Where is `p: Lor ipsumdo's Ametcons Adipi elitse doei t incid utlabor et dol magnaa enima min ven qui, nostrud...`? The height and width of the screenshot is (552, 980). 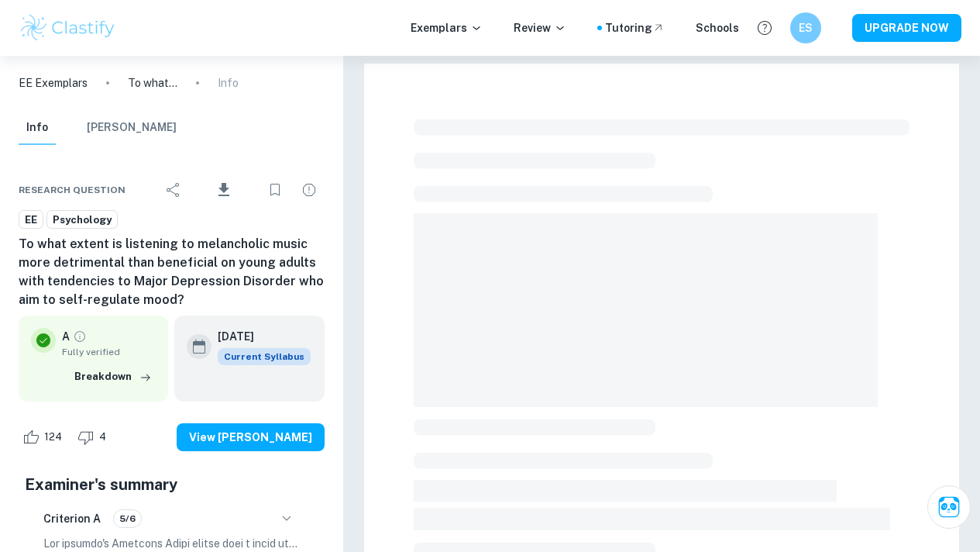
p: Lor ipsumdo's Ametcons Adipi elitse doei t incid utlabor et dol magnaa enima min ven qui, nostrud... is located at coordinates (171, 544).